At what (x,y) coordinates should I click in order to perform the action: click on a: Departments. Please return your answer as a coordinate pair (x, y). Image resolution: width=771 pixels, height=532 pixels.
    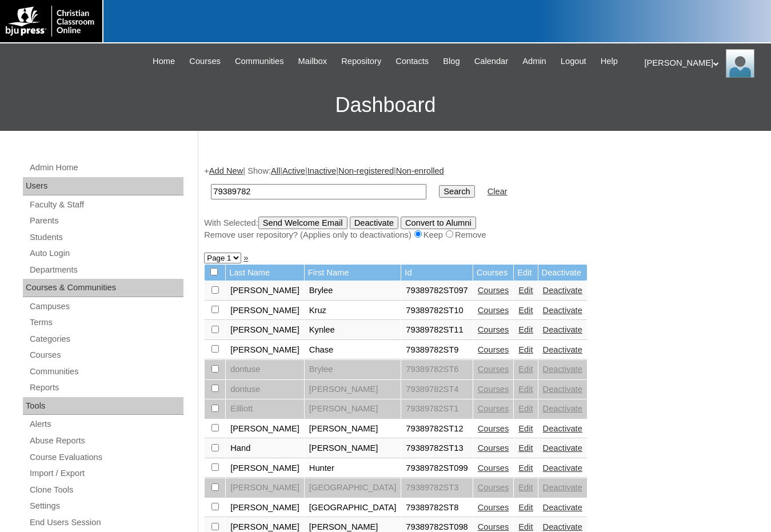
    Looking at the image, I should click on (105, 269).